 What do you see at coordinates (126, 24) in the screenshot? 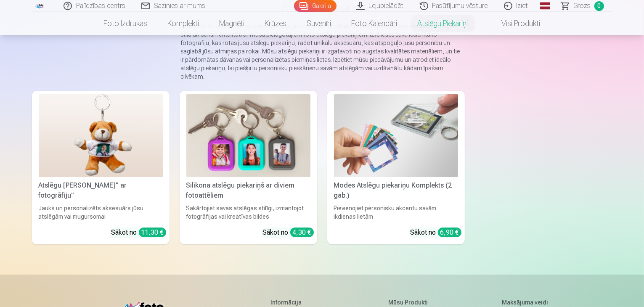
I see `a: Foto izdrukas` at bounding box center [126, 24].